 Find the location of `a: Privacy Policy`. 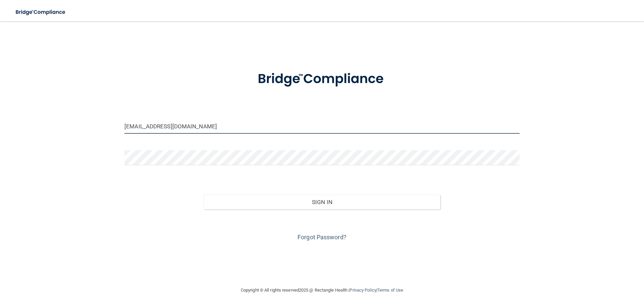

a: Privacy Policy is located at coordinates (363, 290).